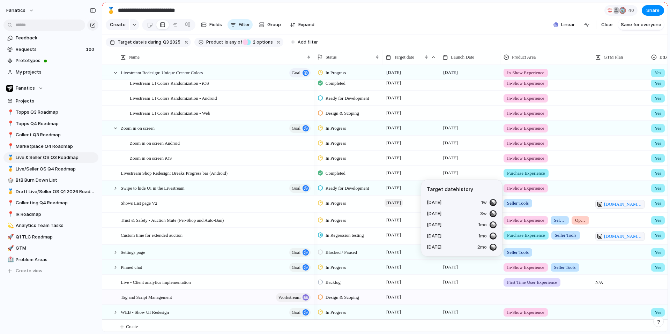  Describe the element at coordinates (404, 57) in the screenshot. I see `span: Target date` at that location.